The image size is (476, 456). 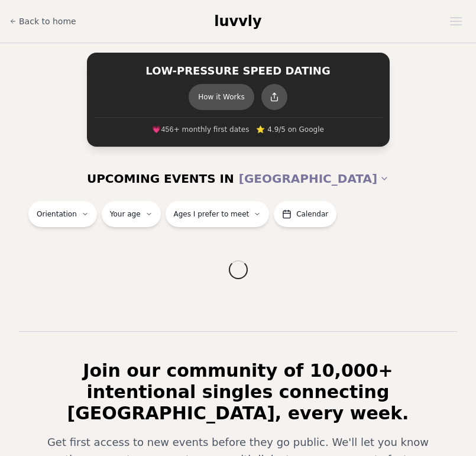 What do you see at coordinates (47, 22) in the screenshot?
I see `span: Back to home` at bounding box center [47, 22].